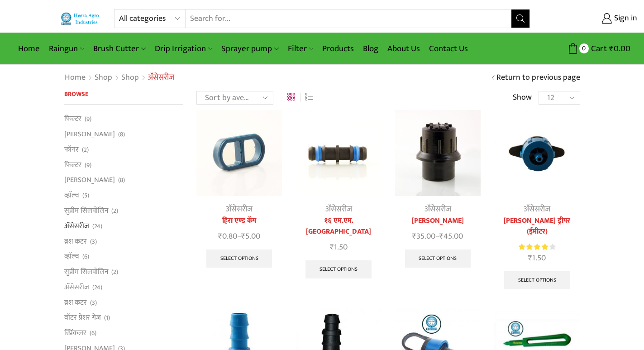 The width and height of the screenshot is (644, 350). I want to click on span: Show, so click(522, 98).